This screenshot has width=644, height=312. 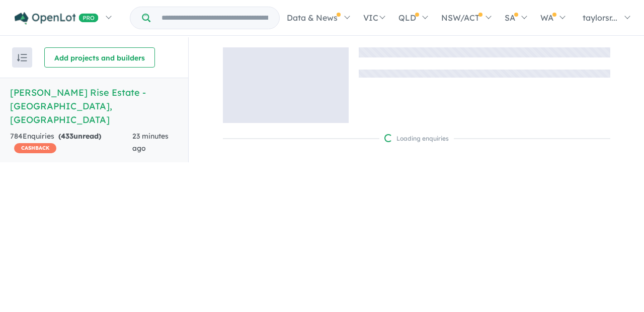 What do you see at coordinates (417, 139) in the screenshot?
I see `div: Loading enquiries` at bounding box center [417, 139].